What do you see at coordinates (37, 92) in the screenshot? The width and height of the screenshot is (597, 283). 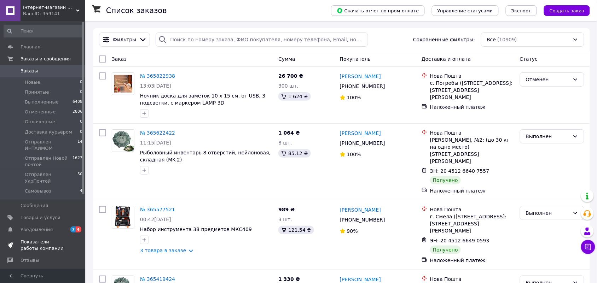 I see `span: Принятые` at bounding box center [37, 92].